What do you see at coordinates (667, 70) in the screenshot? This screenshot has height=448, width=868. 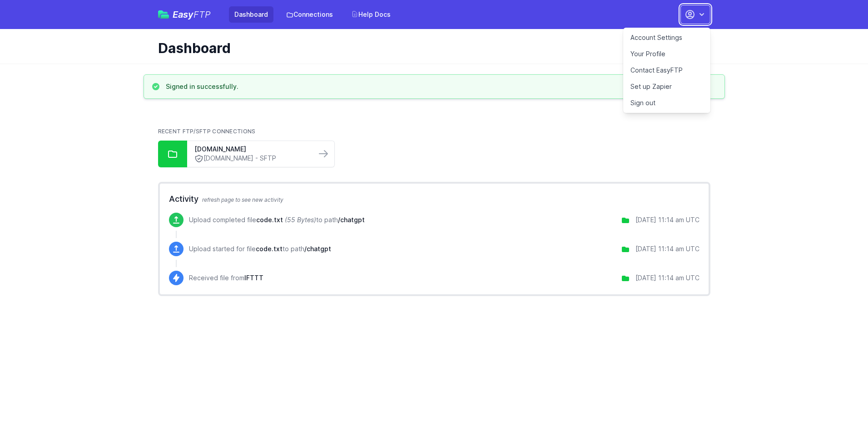 I see `a: Contact EasyFTP` at bounding box center [667, 70].